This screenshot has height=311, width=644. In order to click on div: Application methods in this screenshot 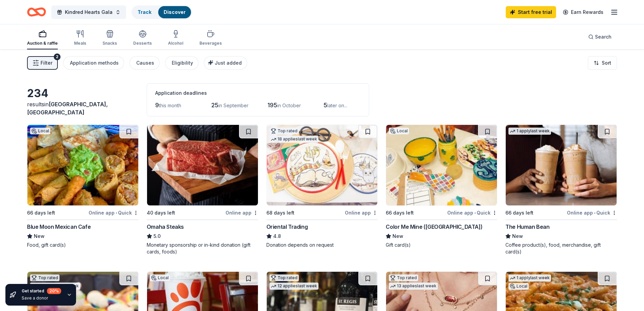, I will do `click(94, 63)`.